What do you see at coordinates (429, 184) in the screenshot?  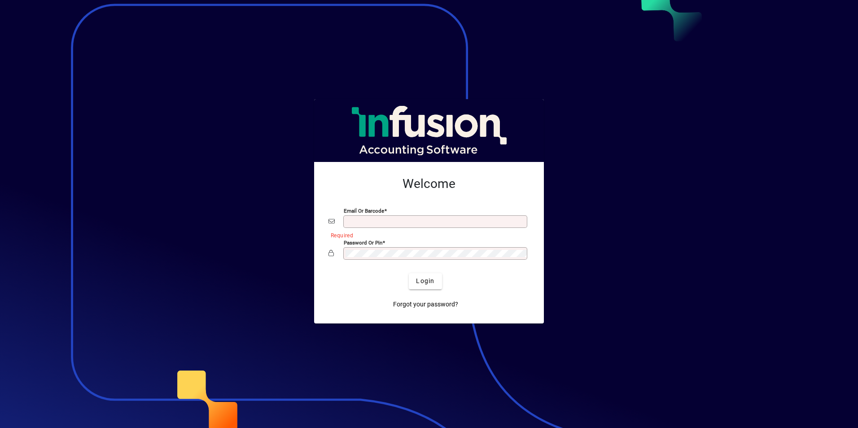 I see `h2: Welcome` at bounding box center [429, 184].